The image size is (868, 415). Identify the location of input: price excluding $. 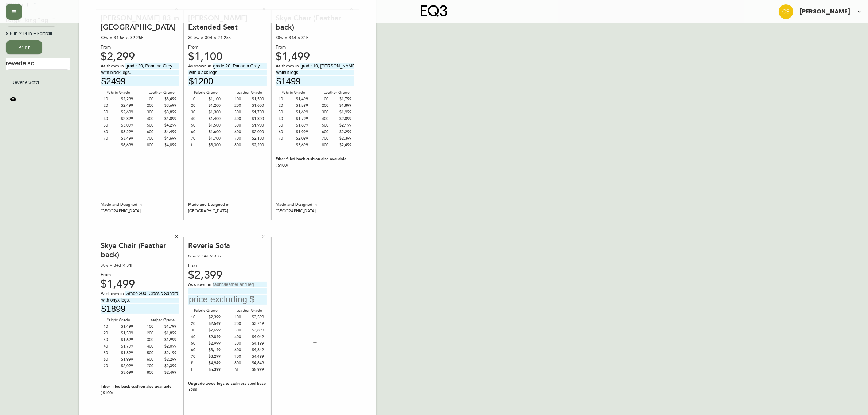
(315, 81).